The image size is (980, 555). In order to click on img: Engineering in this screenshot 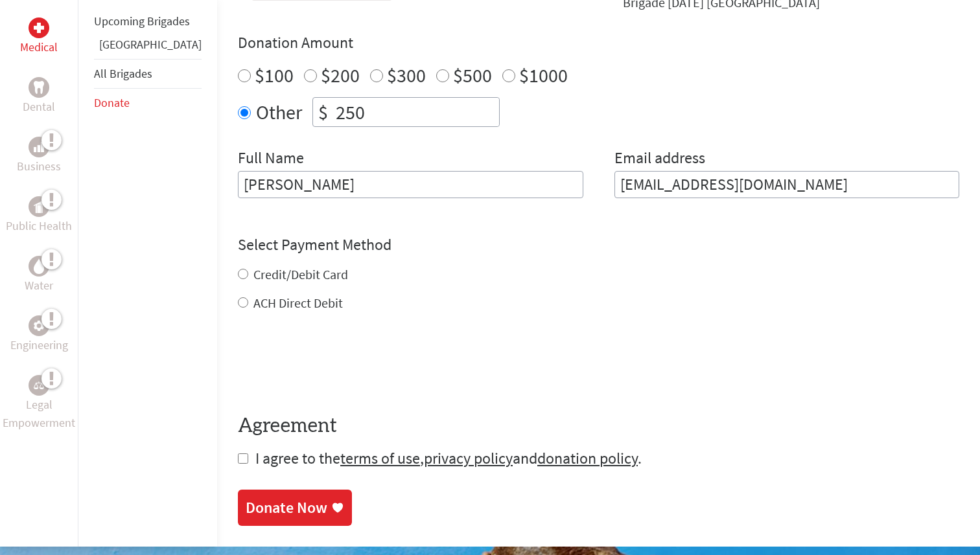, I will do `click(39, 326)`.